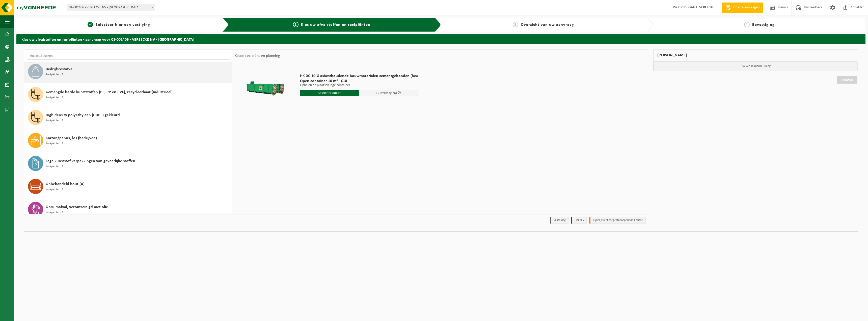  Describe the element at coordinates (547, 25) in the screenshot. I see `span: Overzicht van uw aanvraag` at that location.